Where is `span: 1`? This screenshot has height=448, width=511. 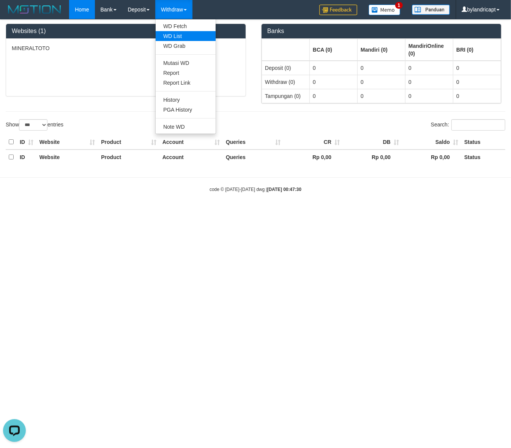 span: 1 is located at coordinates (399, 5).